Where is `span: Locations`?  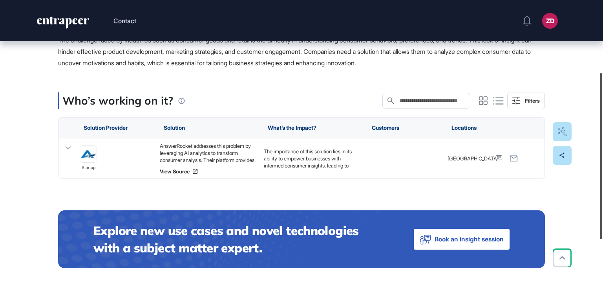 span: Locations is located at coordinates (464, 128).